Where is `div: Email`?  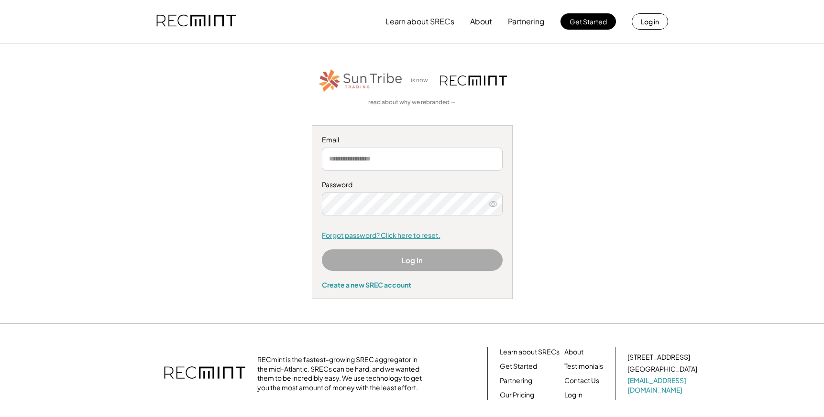 div: Email is located at coordinates (412, 140).